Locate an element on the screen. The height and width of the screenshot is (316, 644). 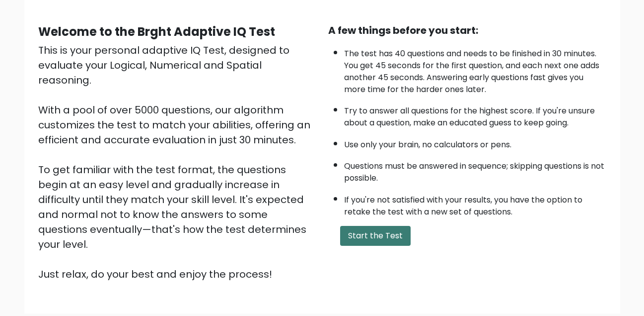
button: Start the Test is located at coordinates (376, 236).